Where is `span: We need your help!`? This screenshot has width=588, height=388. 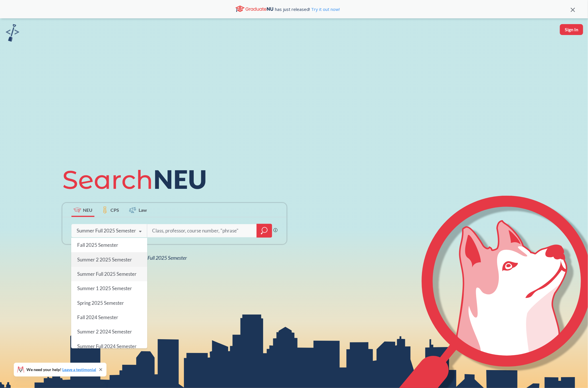
span: We need your help! is located at coordinates (61, 369).